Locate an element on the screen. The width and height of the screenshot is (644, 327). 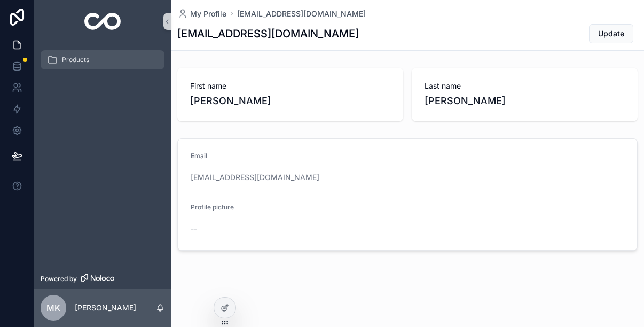
button: Update is located at coordinates (611, 33).